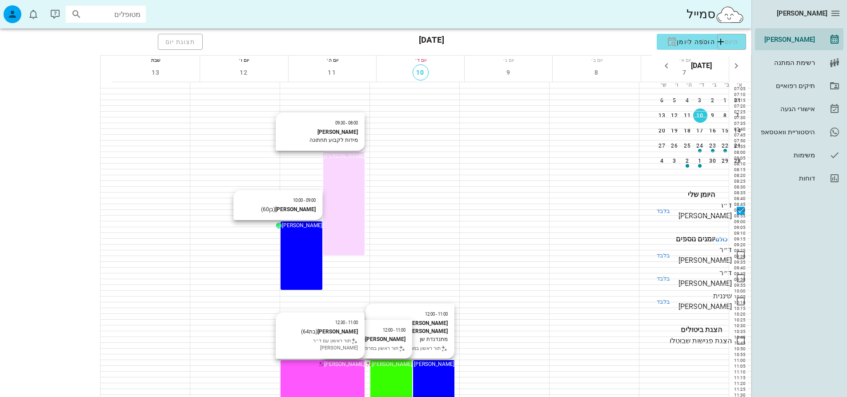  Describe the element at coordinates (738, 239) in the screenshot. I see `div: 09:15` at that location.